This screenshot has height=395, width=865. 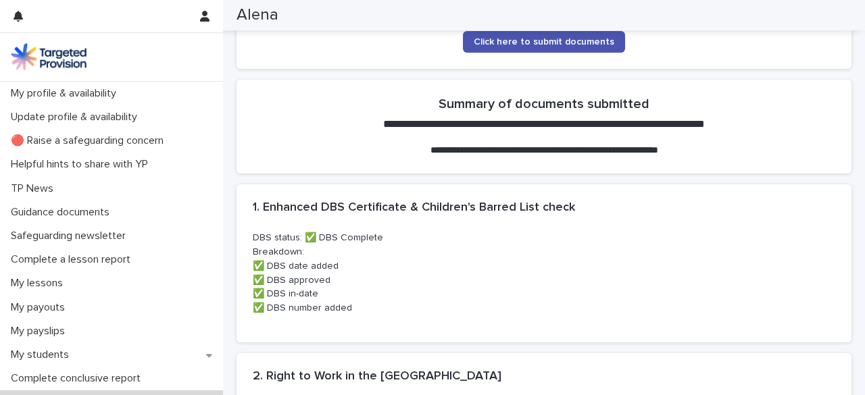 What do you see at coordinates (49, 57) in the screenshot?
I see `img: M5nRWzHhSzIhMunXDL62` at bounding box center [49, 57].